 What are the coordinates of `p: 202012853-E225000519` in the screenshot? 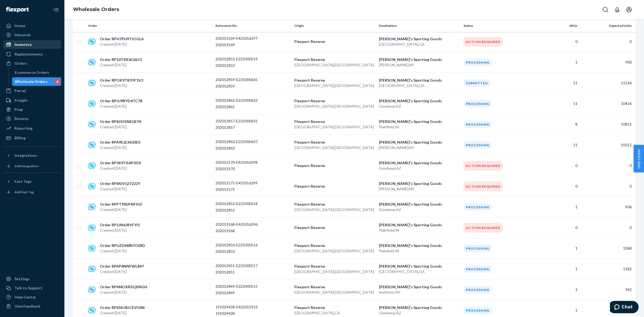 It's located at (237, 59).